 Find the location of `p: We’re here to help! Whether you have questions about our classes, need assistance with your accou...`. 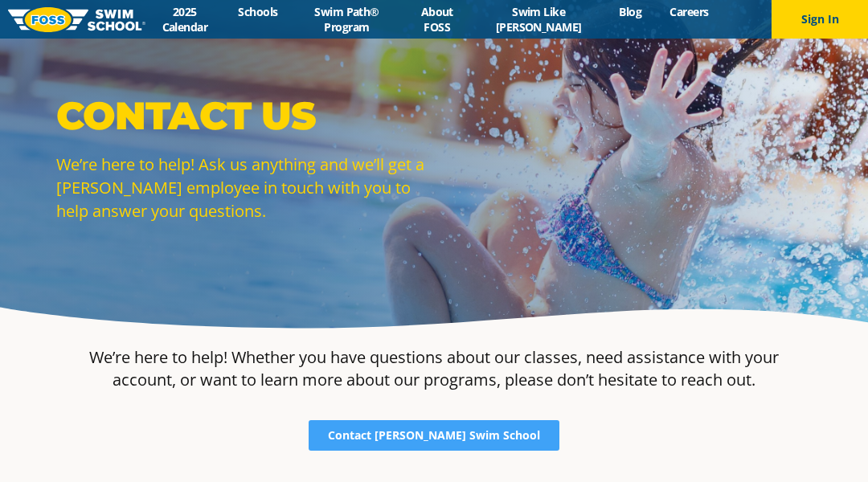

p: We’re here to help! Whether you have questions about our classes, need assistance with your accou... is located at coordinates (434, 369).